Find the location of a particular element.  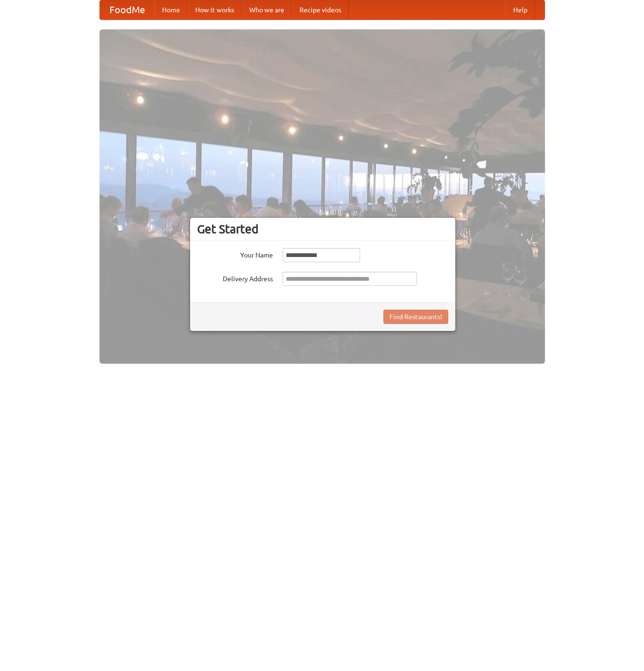

a: Who we are is located at coordinates (267, 10).